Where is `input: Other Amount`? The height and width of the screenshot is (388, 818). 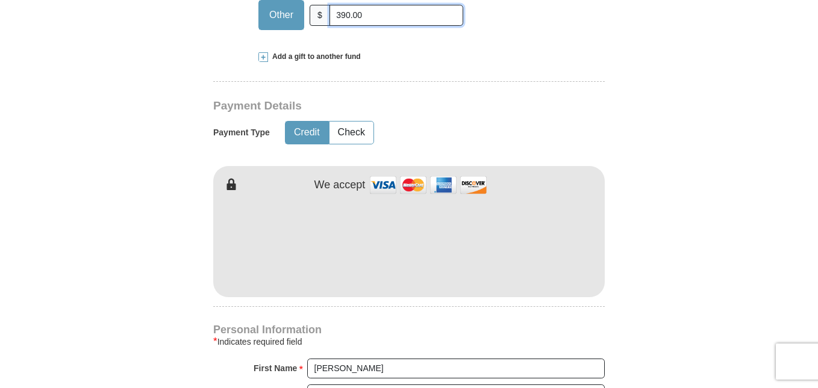
input: Other Amount is located at coordinates (396, 15).